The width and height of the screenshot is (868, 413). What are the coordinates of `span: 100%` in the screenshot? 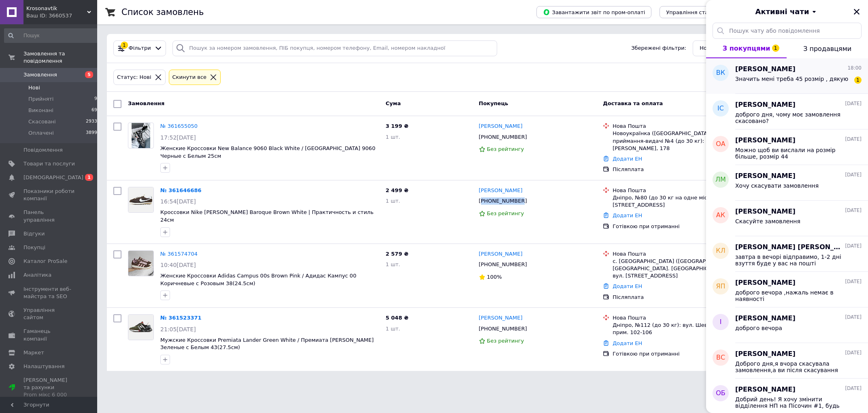 It's located at (494, 277).